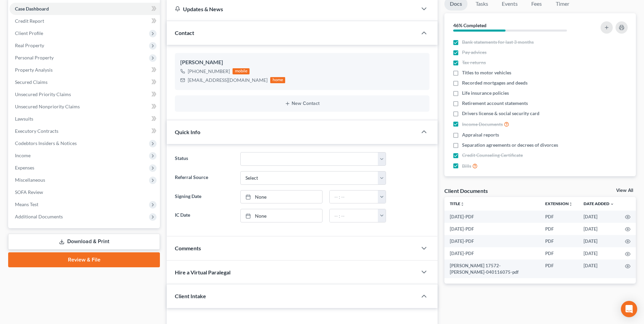 The image size is (644, 324). What do you see at coordinates (29, 45) in the screenshot?
I see `span: Real Property` at bounding box center [29, 45].